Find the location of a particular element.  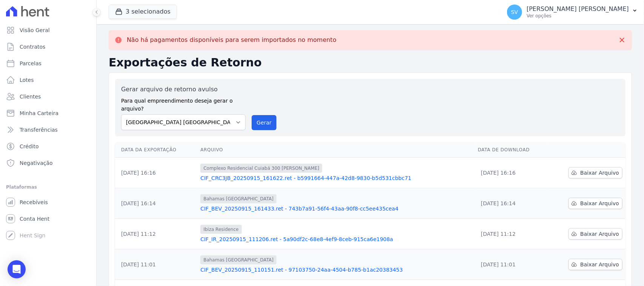

span: Crédito is located at coordinates (29, 147).